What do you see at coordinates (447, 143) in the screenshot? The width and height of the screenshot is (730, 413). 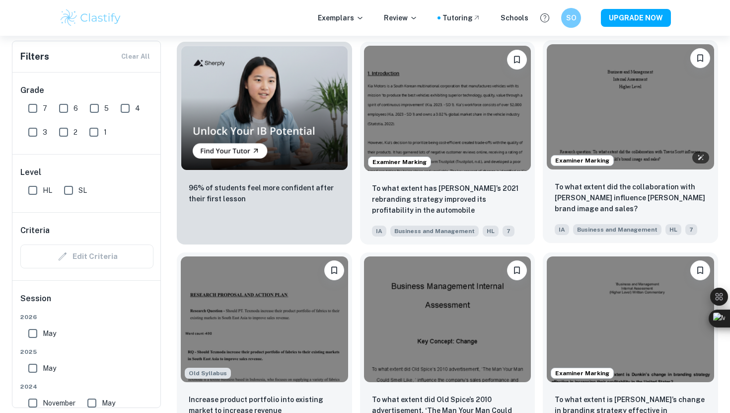 I see `a: Examiner MarkingBookmarkTo what extent has Kia’s 2021 rebranding strategy improved its profitabil...` at bounding box center [447, 143].